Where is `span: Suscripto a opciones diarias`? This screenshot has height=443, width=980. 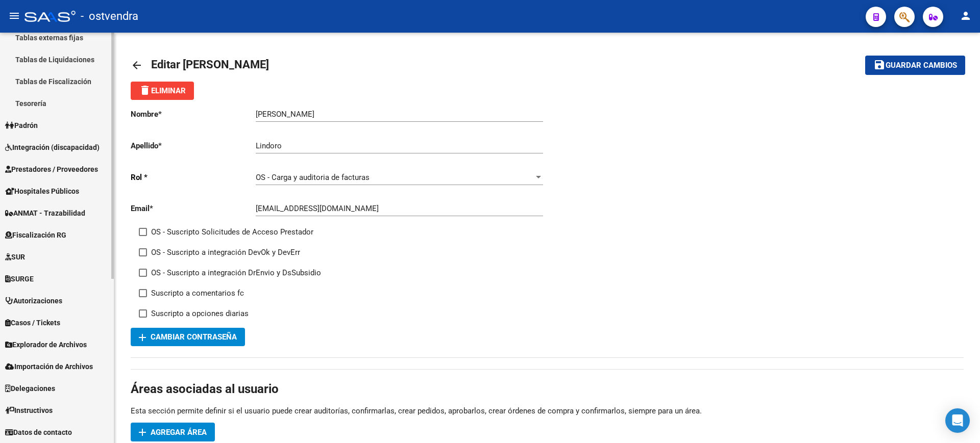 span: Suscripto a opciones diarias is located at coordinates (199, 314).